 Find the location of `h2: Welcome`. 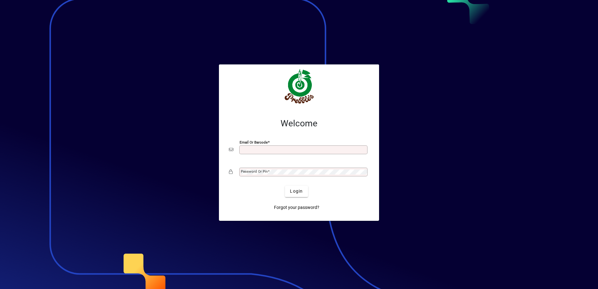

h2: Welcome is located at coordinates (299, 124).